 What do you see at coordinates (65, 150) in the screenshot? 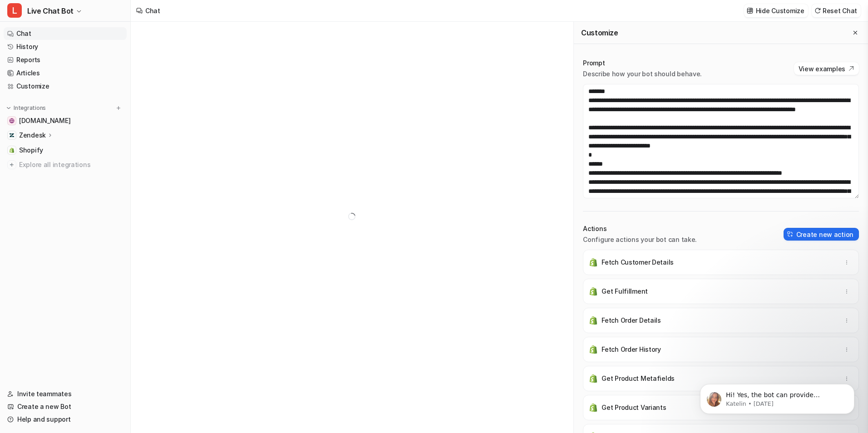
I see `a: ShopifyShopify` at bounding box center [65, 150].